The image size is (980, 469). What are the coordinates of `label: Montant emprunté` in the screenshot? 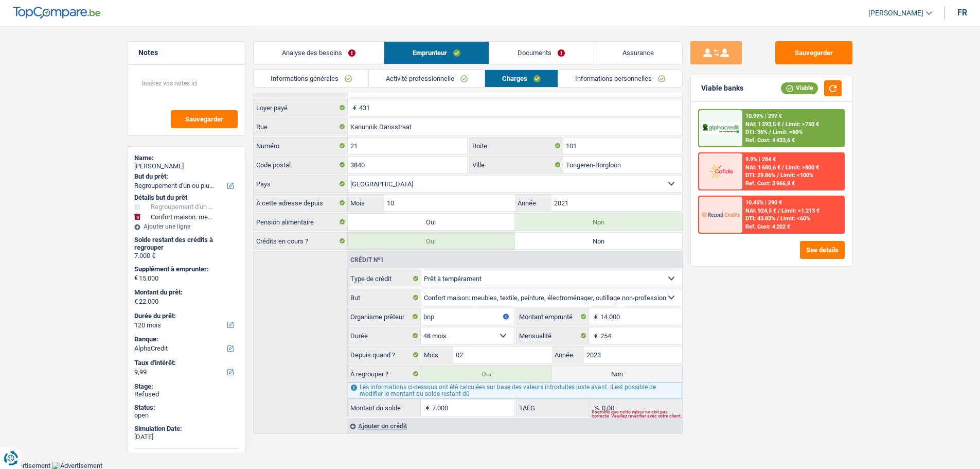 It's located at (553, 317).